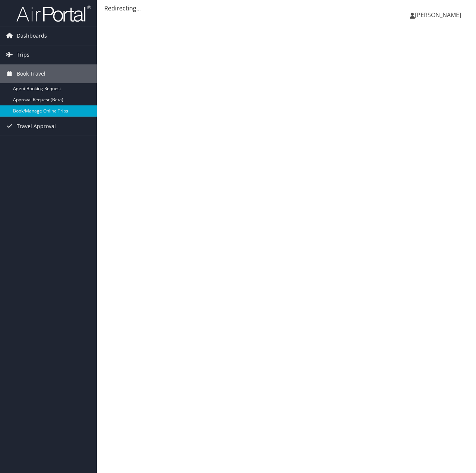  I want to click on span: Trips, so click(23, 55).